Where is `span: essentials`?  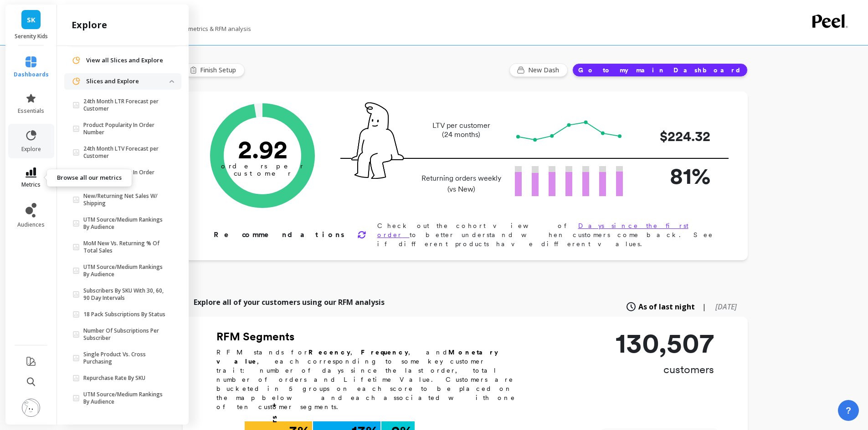 span: essentials is located at coordinates (31, 111).